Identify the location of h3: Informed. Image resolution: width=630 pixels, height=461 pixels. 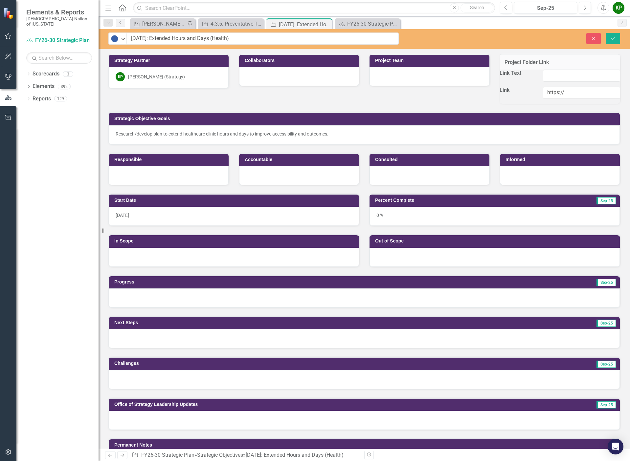
(561, 160).